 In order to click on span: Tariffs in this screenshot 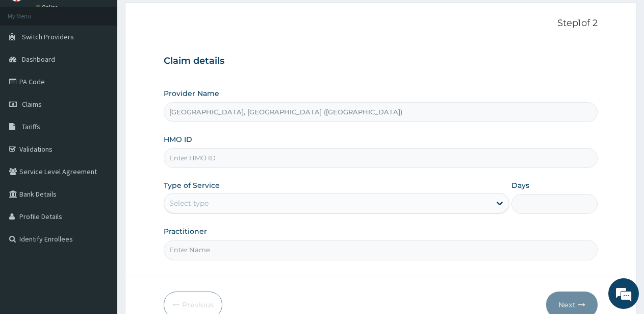, I will do `click(31, 126)`.